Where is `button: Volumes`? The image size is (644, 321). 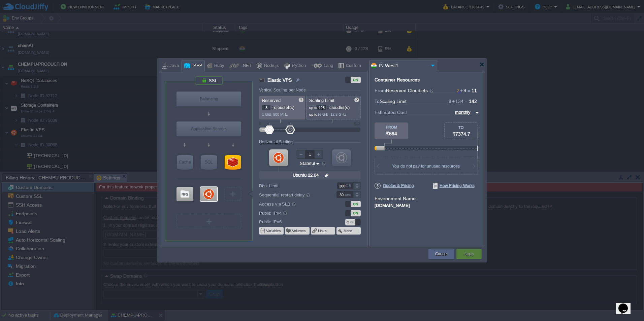
button: Volumes is located at coordinates (299, 231).